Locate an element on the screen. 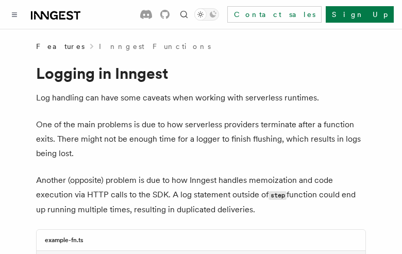 The height and width of the screenshot is (254, 402). button: Toggle dark mode is located at coordinates (207, 14).